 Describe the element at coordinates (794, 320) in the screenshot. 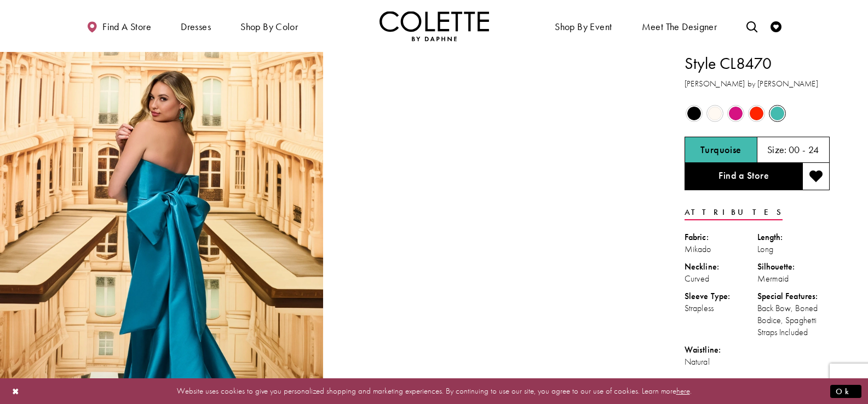

I see `div: Back Bow, Boned Bodice, Spaghetti Straps Included` at that location.